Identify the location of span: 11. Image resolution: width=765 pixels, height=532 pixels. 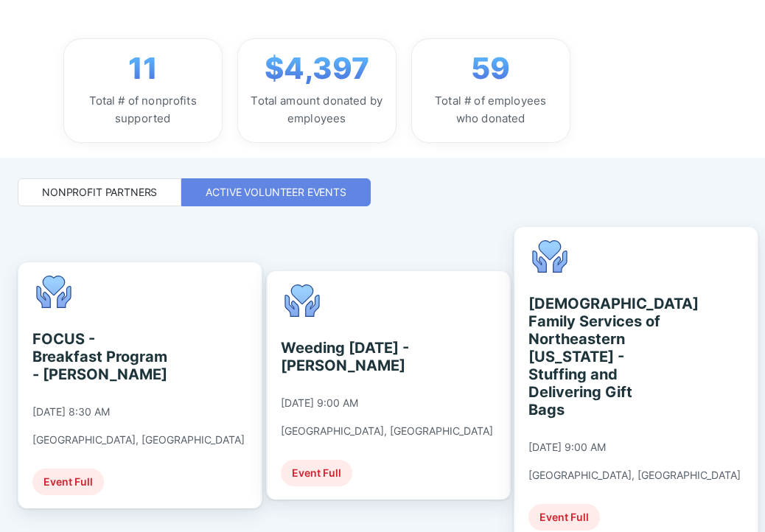
(143, 69).